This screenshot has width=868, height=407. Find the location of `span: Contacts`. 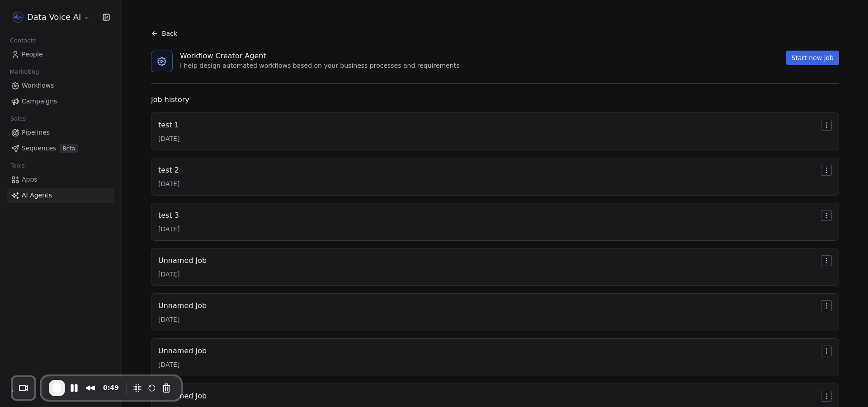

span: Contacts is located at coordinates (23, 40).